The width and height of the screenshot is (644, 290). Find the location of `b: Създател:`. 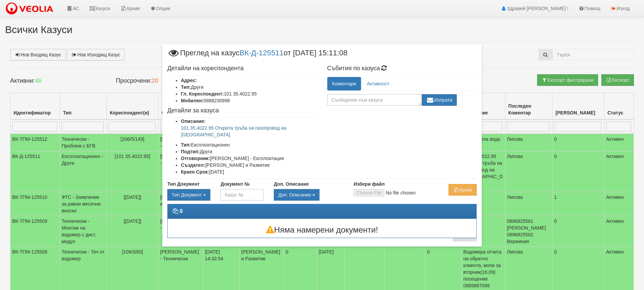

b: Създател: is located at coordinates (193, 165).